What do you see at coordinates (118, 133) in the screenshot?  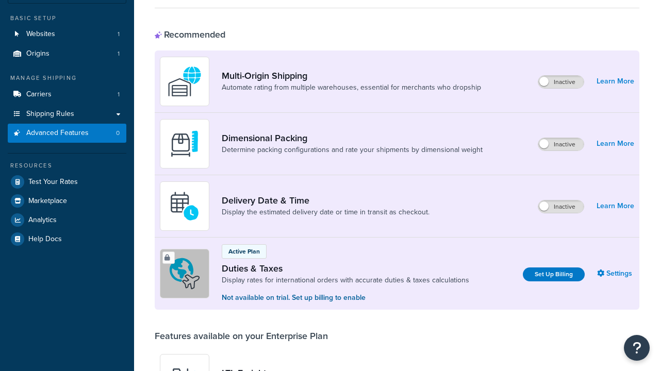 I see `span: 0` at bounding box center [118, 133].